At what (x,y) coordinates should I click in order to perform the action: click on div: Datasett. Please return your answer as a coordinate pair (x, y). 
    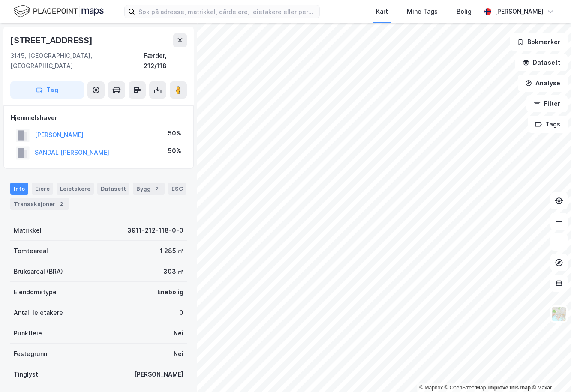
    Looking at the image, I should click on (113, 188).